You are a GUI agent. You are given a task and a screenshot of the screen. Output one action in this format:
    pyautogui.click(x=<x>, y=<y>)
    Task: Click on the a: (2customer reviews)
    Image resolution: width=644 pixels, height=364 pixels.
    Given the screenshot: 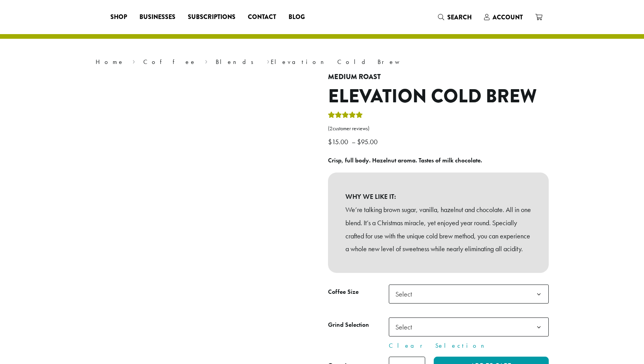 What is the action you would take?
    pyautogui.click(x=438, y=128)
    